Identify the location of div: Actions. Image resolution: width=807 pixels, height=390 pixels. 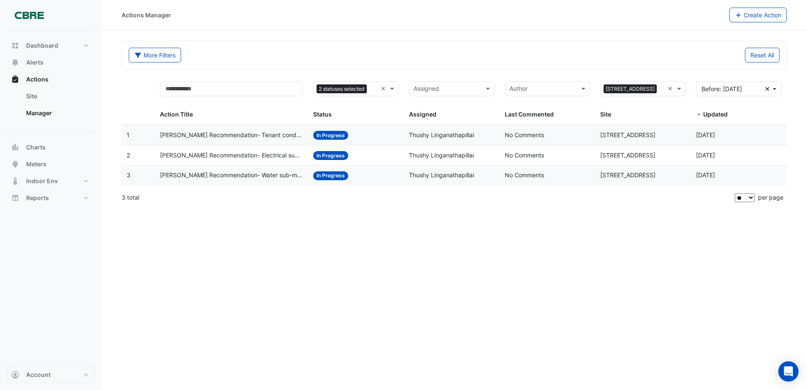
(51, 106).